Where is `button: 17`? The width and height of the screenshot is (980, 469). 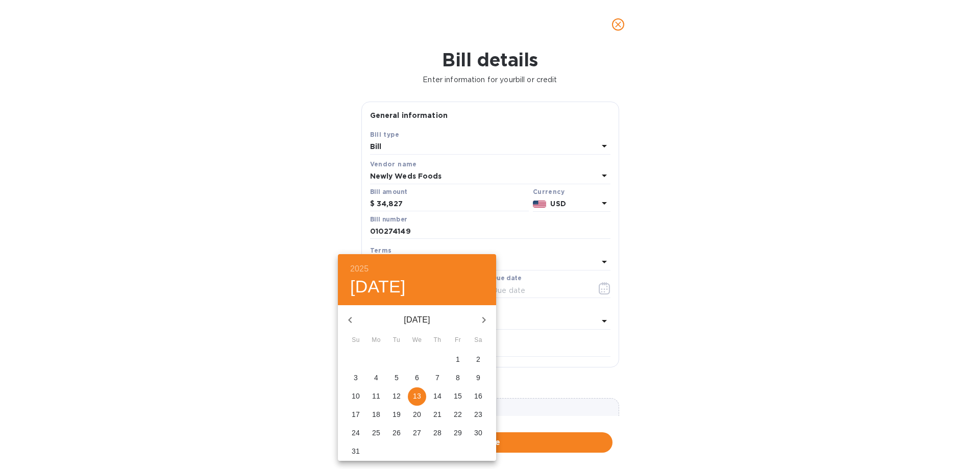
button: 17 is located at coordinates (356, 415).